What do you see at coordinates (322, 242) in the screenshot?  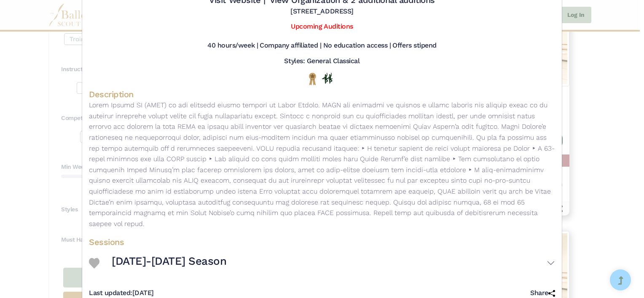 I see `h4: Sessions` at bounding box center [322, 242].